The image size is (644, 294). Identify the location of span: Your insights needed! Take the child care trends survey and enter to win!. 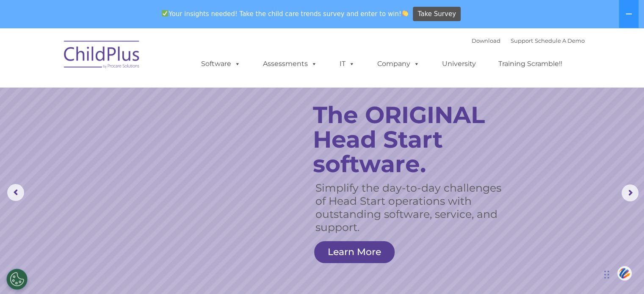
(285, 13).